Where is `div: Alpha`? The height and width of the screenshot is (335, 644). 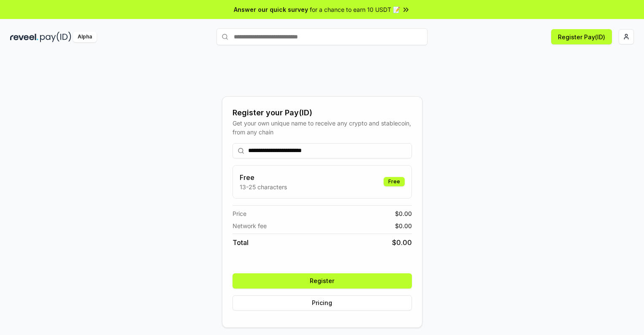
div: Alpha is located at coordinates (85, 37).